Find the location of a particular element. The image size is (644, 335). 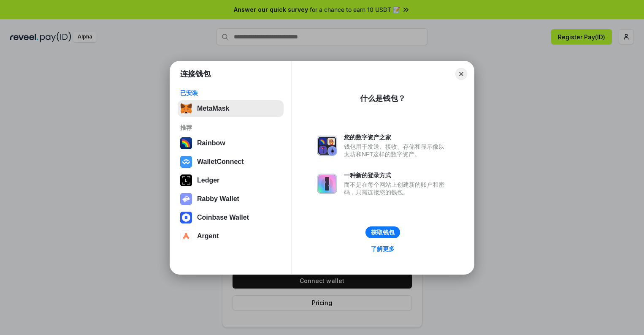

button: MetaMask is located at coordinates (231, 109).